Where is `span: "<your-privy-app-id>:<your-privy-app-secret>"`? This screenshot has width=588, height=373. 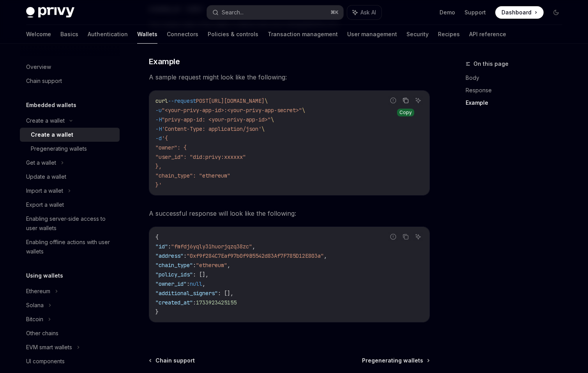
span: "<your-privy-app-id>:<your-privy-app-secret>" is located at coordinates (232, 110).